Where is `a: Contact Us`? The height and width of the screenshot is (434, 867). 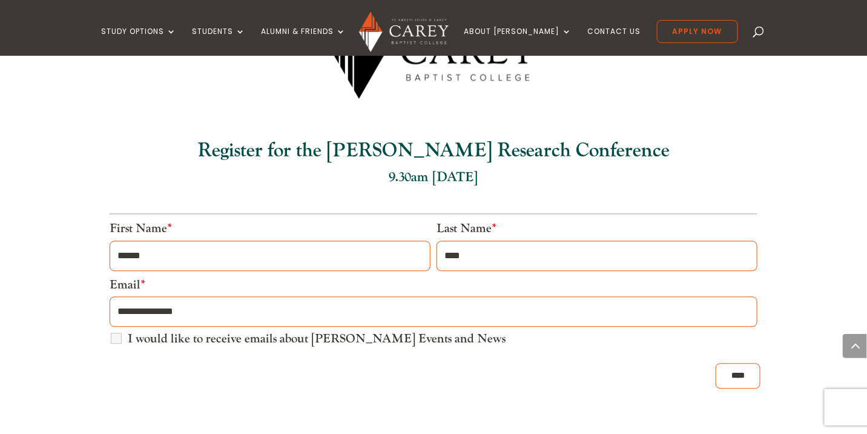
a: Contact Us is located at coordinates (615, 41).